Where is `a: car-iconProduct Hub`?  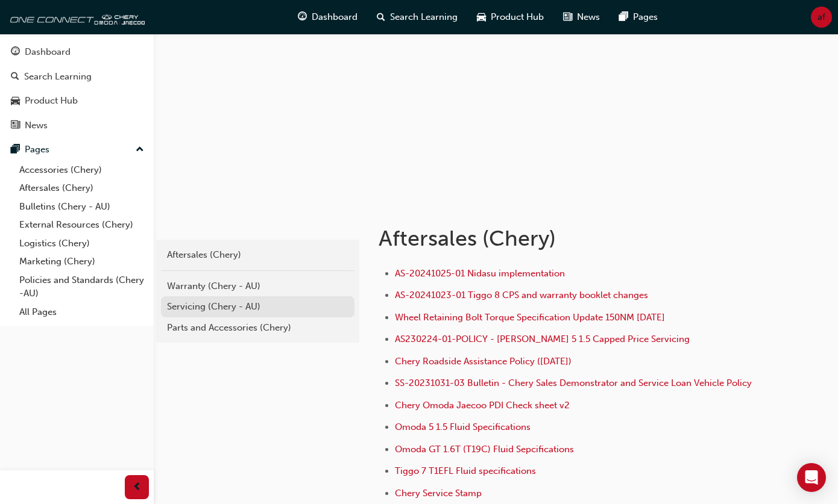 a: car-iconProduct Hub is located at coordinates (510, 17).